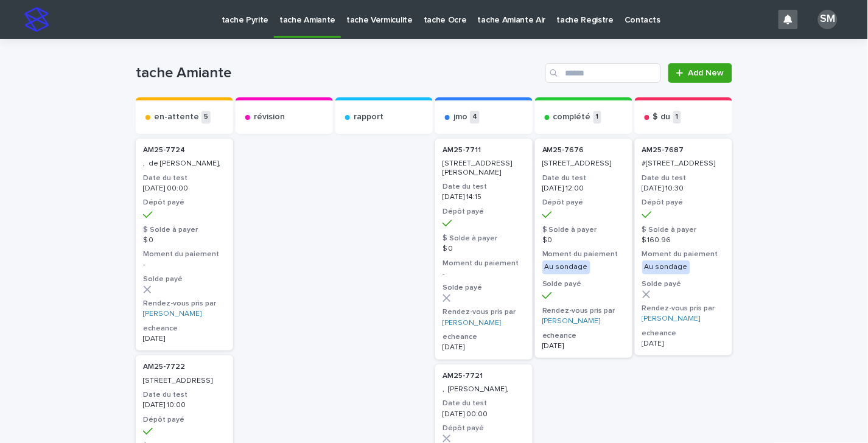 The height and width of the screenshot is (443, 868). I want to click on p: $ du, so click(661, 117).